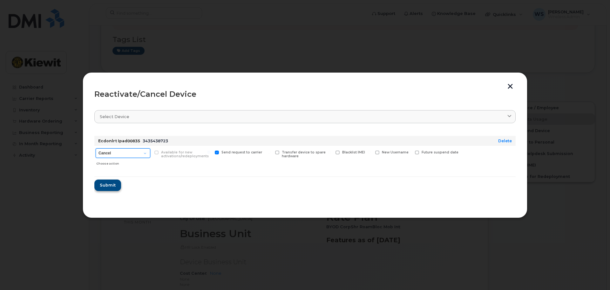  Describe the element at coordinates (209, 152) in the screenshot. I see `input: Send request to carrier` at that location.